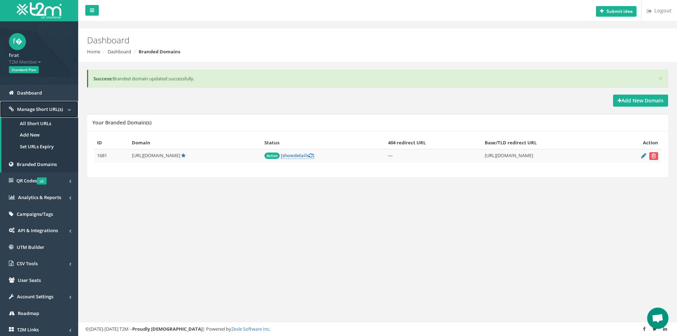  I want to click on span: UTM Builder, so click(31, 247).